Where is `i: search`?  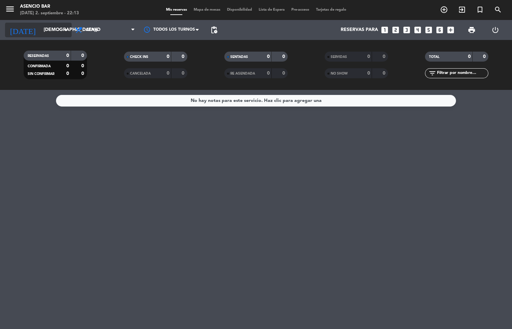 i: search is located at coordinates (498, 10).